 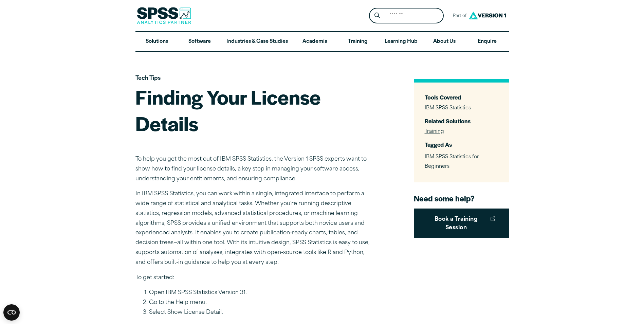 I want to click on button: Search magnifying glass icon, so click(x=377, y=16).